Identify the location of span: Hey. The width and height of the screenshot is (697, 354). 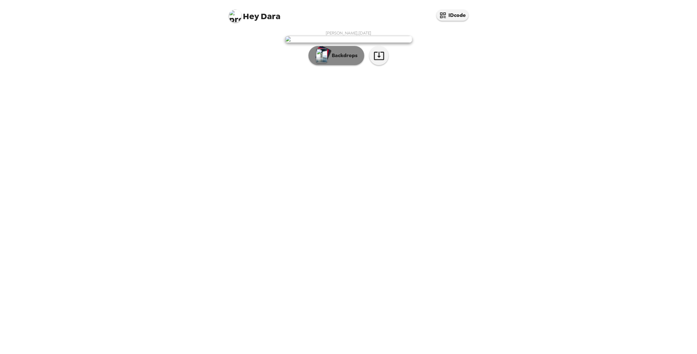
(251, 16).